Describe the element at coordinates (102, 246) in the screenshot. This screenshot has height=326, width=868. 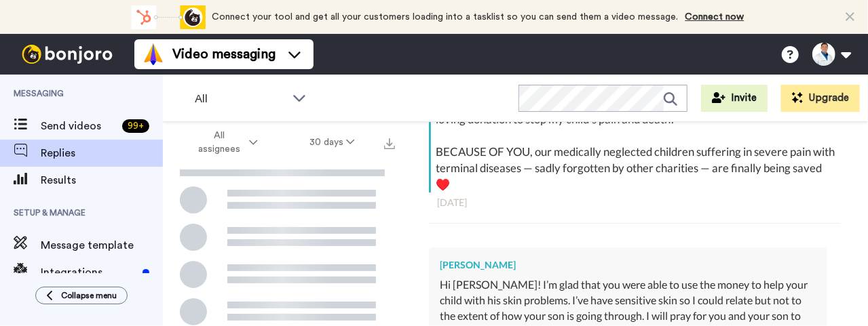
I see `span: Message template` at that location.